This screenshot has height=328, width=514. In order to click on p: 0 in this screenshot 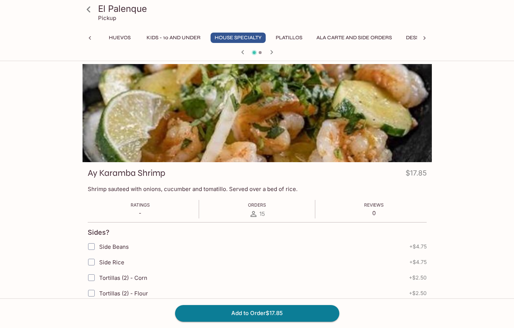, I will do `click(374, 213)`.